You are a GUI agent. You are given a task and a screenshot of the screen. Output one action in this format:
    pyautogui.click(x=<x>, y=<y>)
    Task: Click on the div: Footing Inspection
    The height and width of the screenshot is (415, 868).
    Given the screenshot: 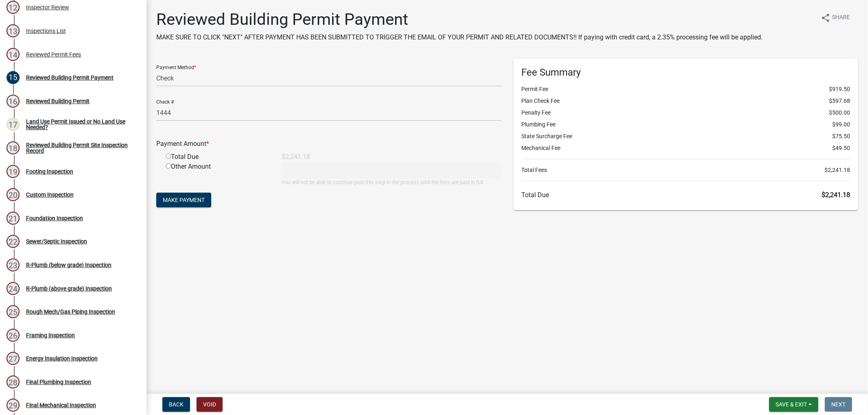 What is the action you would take?
    pyautogui.click(x=50, y=172)
    